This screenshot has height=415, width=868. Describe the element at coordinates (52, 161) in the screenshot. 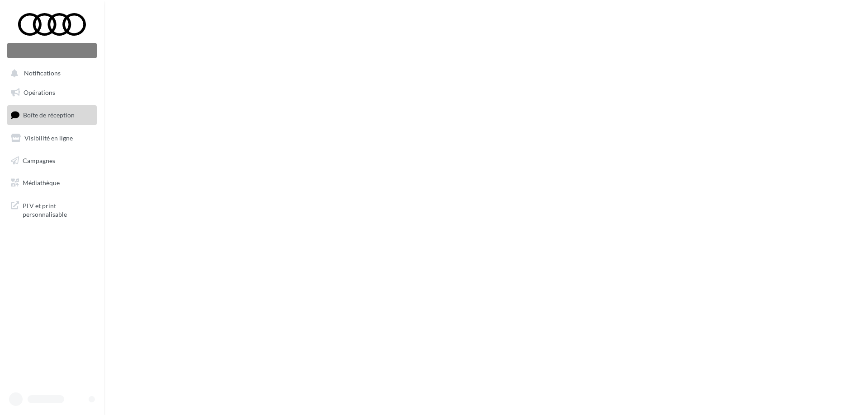

I see `a: Campagnes` at that location.